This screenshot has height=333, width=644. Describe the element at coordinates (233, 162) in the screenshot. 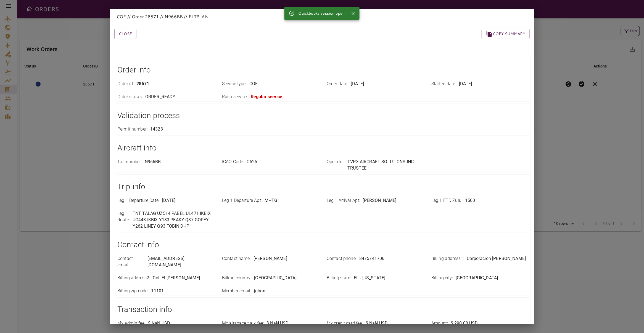

I see `p: ICAO Code :` at that location.